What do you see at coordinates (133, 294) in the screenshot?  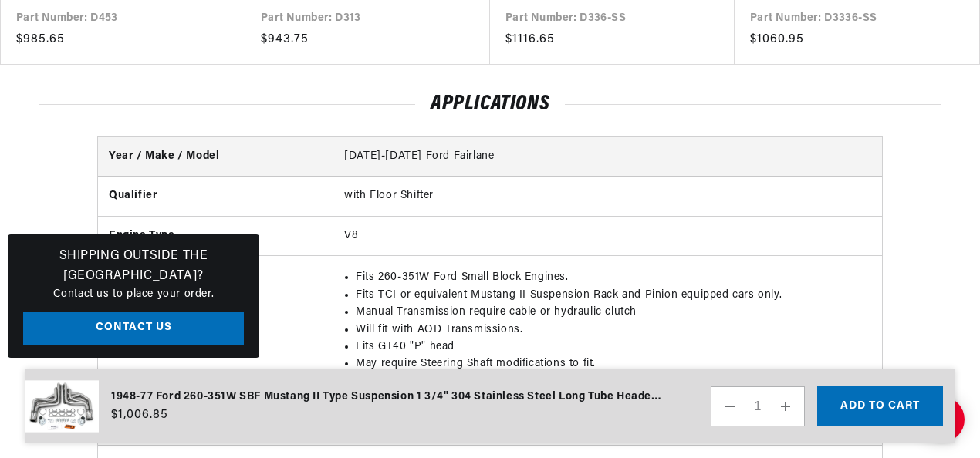 I see `p: Contact us to place your order.` at bounding box center [133, 294].